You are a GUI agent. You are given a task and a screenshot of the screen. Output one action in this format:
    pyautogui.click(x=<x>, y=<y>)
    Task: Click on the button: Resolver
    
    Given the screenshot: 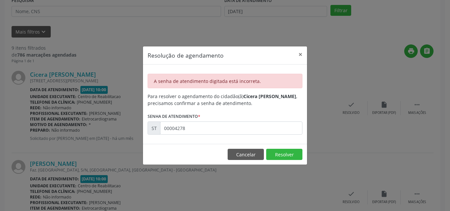 What is the action you would take?
    pyautogui.click(x=284, y=154)
    